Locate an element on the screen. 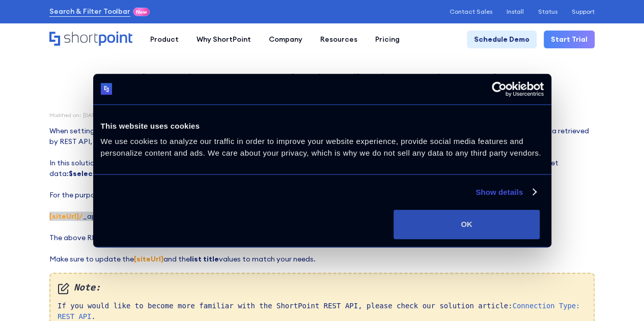 This screenshot has height=321, width=644. strong: $select is located at coordinates (82, 173).